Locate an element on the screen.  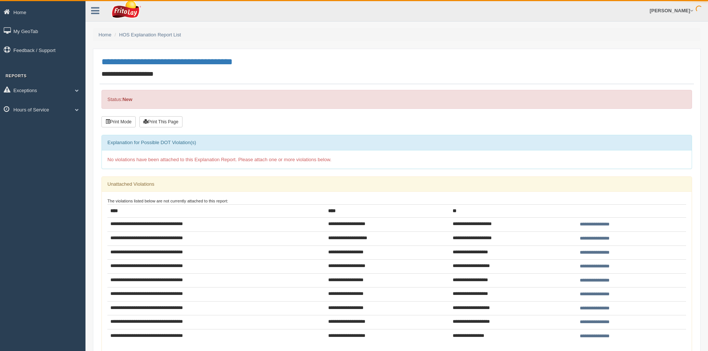
div: Status: is located at coordinates (397, 99).